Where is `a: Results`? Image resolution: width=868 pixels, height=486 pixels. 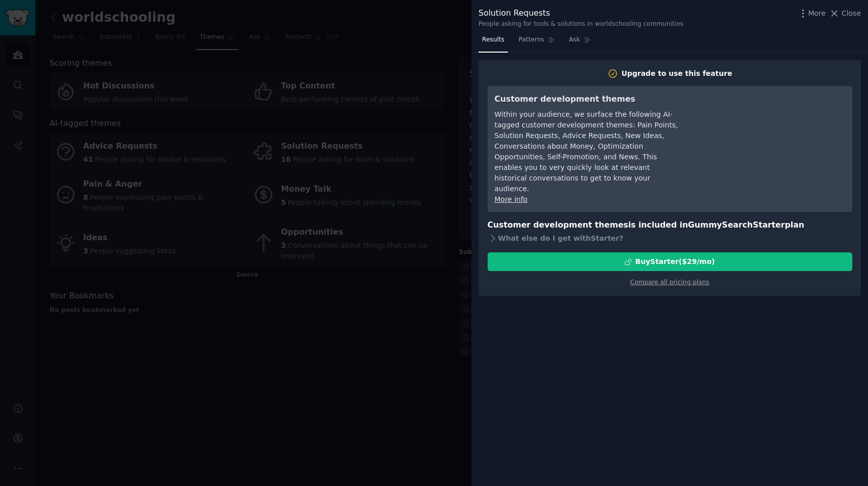 a: Results is located at coordinates (494, 42).